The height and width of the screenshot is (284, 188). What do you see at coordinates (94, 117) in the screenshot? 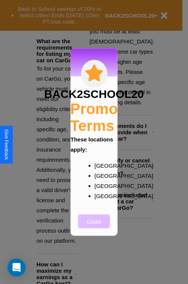
I see `h2: Promo Terms` at bounding box center [94, 117].